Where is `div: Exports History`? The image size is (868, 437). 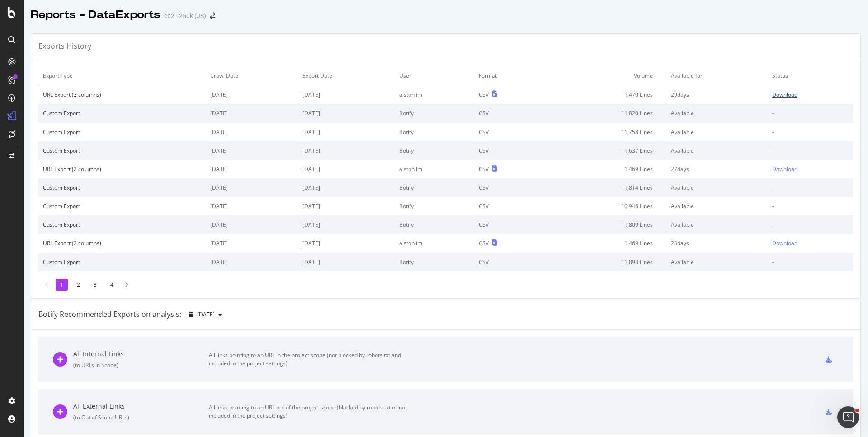
div: Exports History is located at coordinates (64, 46).